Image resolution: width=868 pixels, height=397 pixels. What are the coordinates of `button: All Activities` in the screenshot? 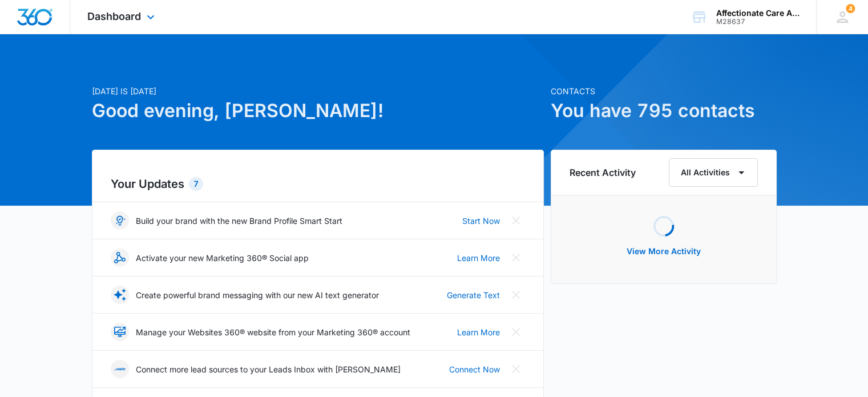 It's located at (713, 173).